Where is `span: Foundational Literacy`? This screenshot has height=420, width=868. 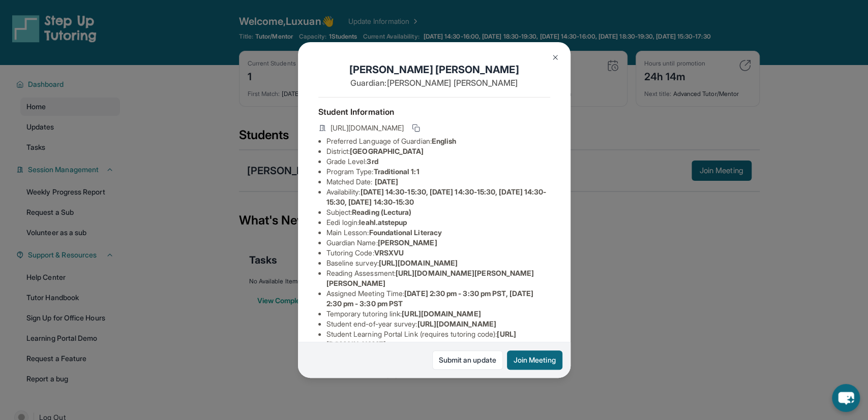 span: Foundational Literacy is located at coordinates (405, 232).